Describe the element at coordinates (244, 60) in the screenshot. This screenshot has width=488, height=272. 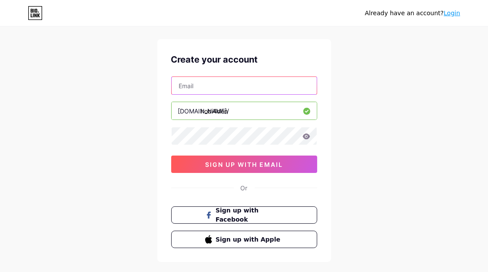
I see `div: Create your account` at that location.